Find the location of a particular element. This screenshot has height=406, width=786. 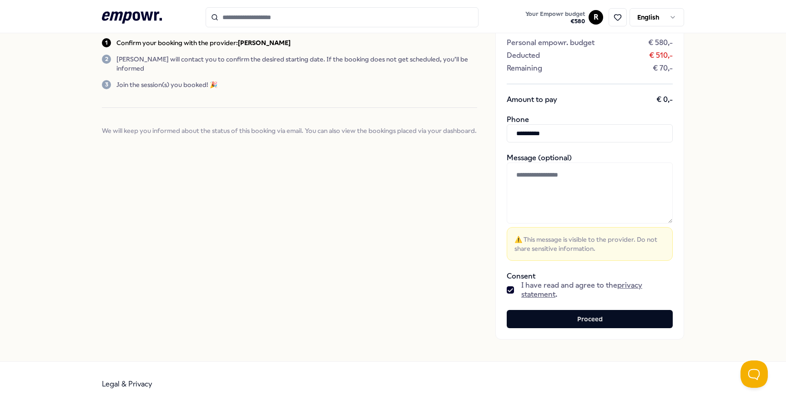

a: Legal & Privacy is located at coordinates (127, 384).